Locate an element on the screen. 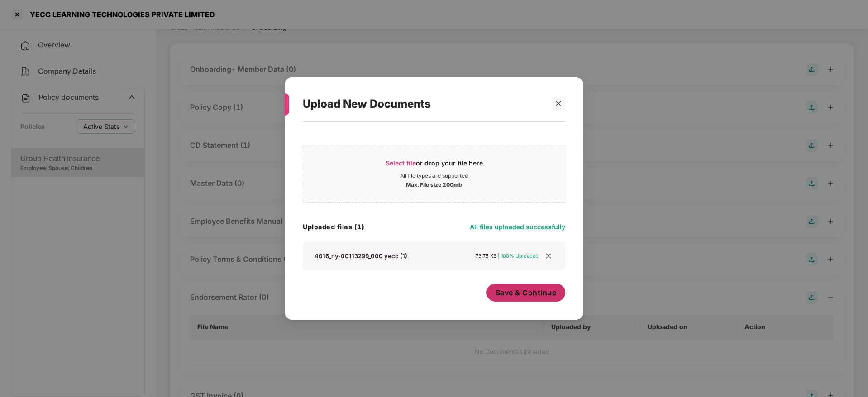 The image size is (868, 397). span: Save & Continue is located at coordinates (526, 292).